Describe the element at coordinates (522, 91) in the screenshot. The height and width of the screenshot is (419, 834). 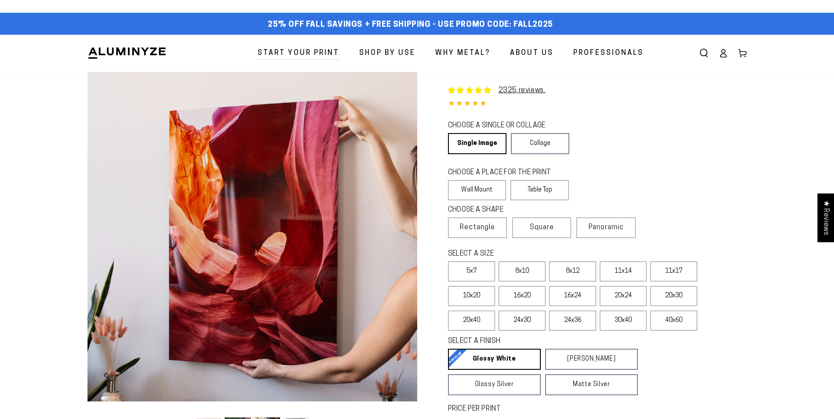
I see `a: 2325 reviews.` at that location.